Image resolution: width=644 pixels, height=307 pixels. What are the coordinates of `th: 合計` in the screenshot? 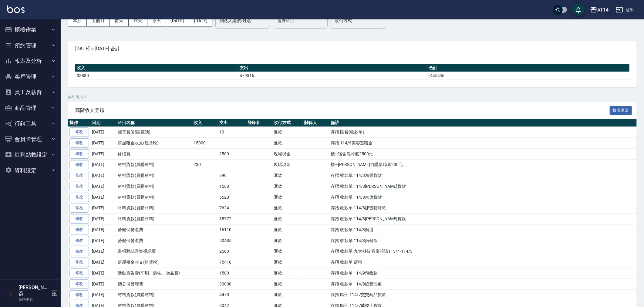 It's located at (528, 68).